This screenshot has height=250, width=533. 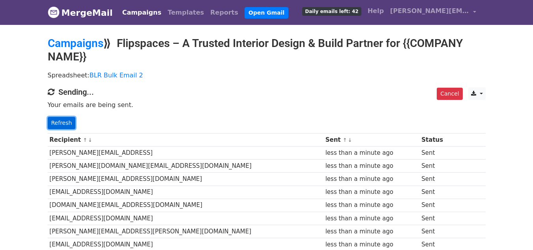 What do you see at coordinates (371, 140) in the screenshot?
I see `th: Sent` at bounding box center [371, 140].